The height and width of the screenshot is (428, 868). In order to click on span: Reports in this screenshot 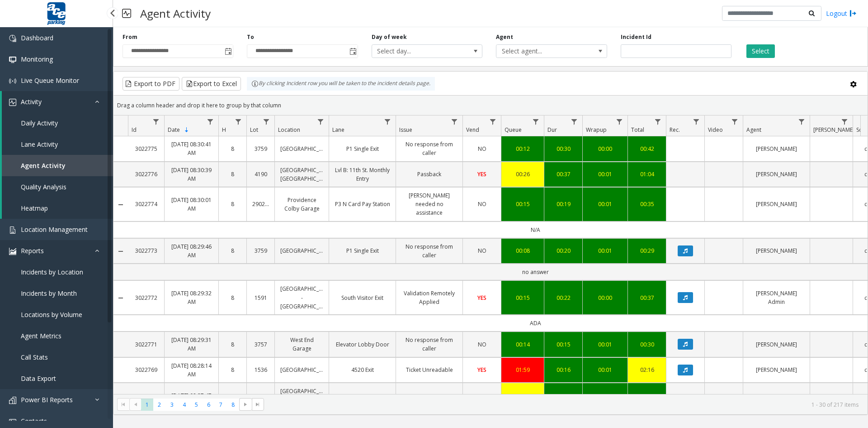, I will do `click(32, 250)`.